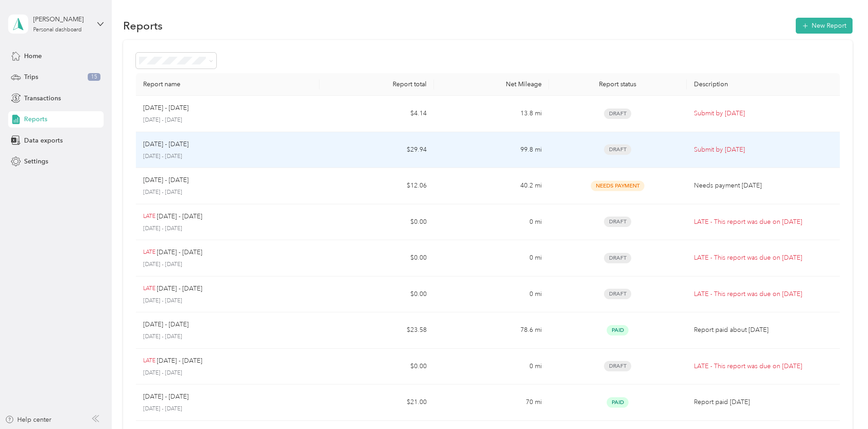 The height and width of the screenshot is (429, 868). Describe the element at coordinates (491, 114) in the screenshot. I see `td: 13.8 mi` at that location.